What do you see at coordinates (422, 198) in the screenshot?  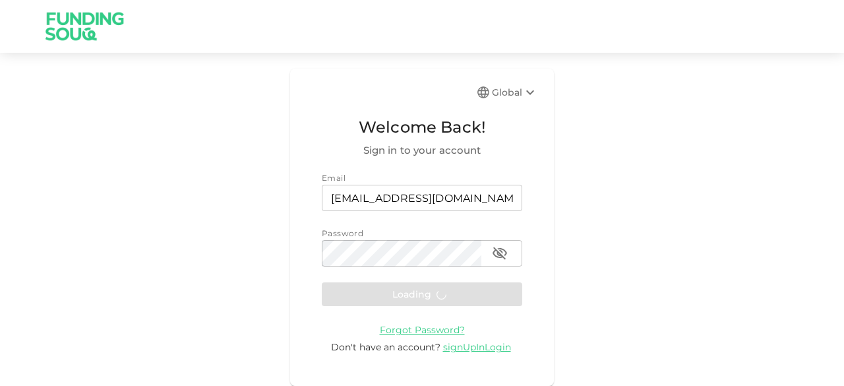 I see `input: email` at bounding box center [422, 198].